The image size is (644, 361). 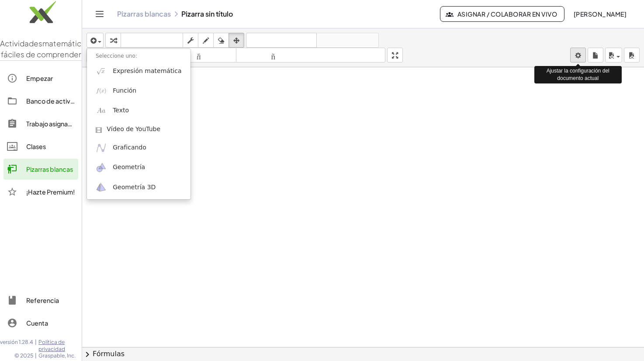 I want to click on img: f_x.png, so click(x=101, y=91).